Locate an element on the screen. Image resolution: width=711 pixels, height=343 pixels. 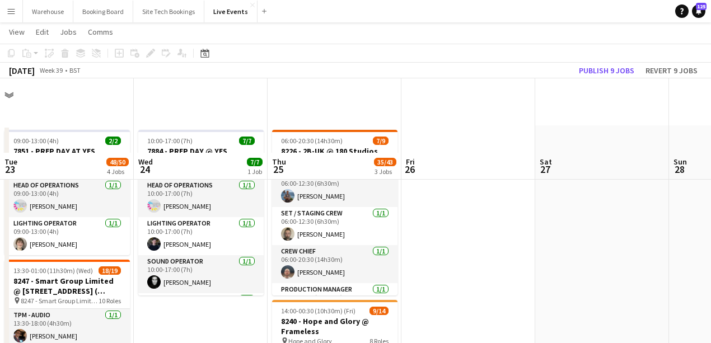
span: 23 is located at coordinates (10, 169).